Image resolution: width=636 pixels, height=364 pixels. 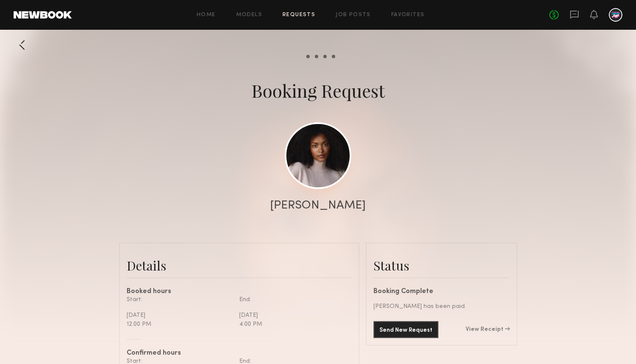 I want to click on button: Send New Request, so click(x=406, y=330).